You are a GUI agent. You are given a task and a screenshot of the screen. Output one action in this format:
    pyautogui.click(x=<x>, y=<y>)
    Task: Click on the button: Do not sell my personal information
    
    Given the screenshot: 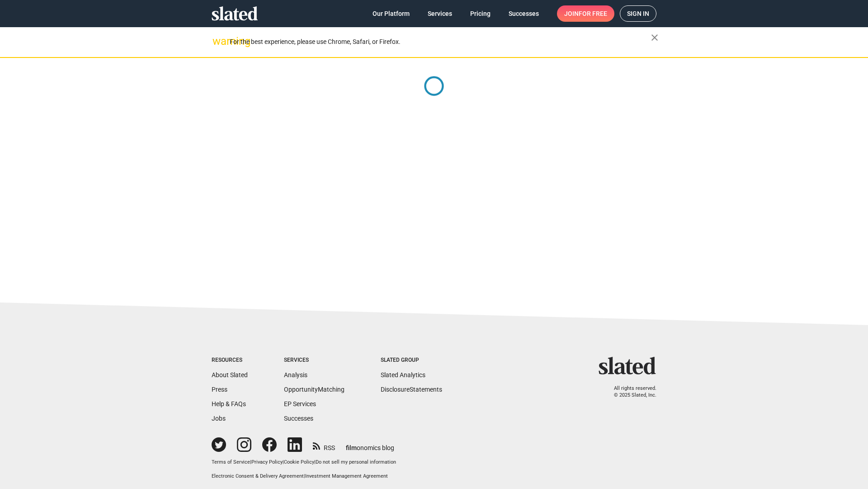 What is the action you would take?
    pyautogui.click(x=356, y=462)
    